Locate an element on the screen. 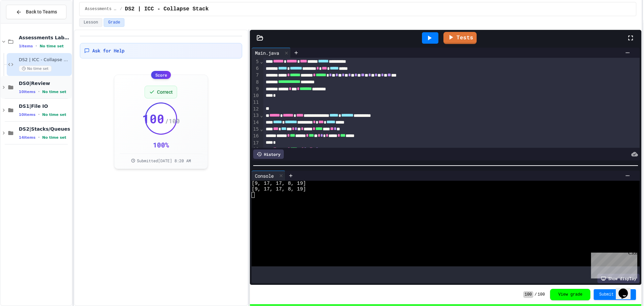 This screenshot has height=306, width=644. div: 14 is located at coordinates (256, 122).